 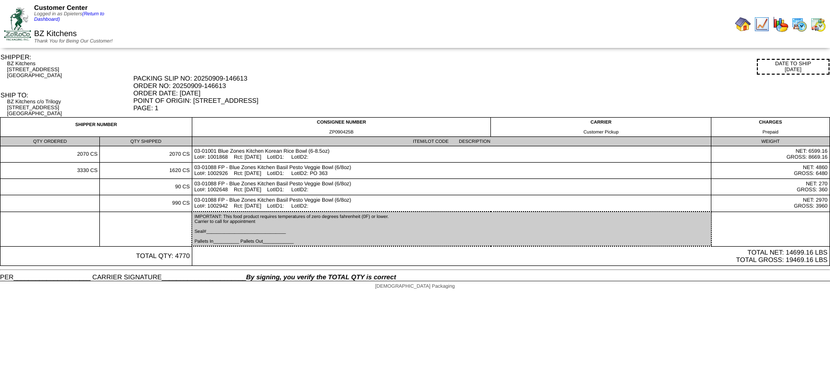 What do you see at coordinates (781, 24) in the screenshot?
I see `img: graph.gif` at bounding box center [781, 24].